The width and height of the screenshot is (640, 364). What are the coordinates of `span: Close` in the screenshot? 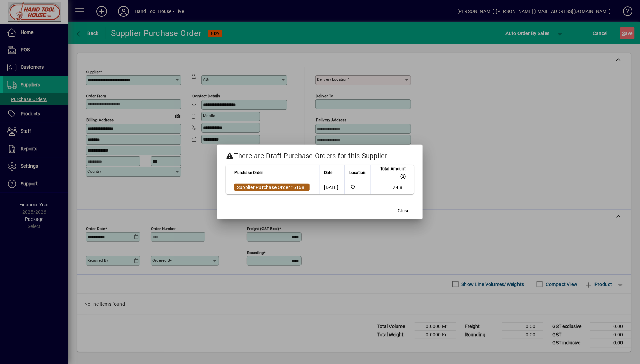 It's located at (404, 211).